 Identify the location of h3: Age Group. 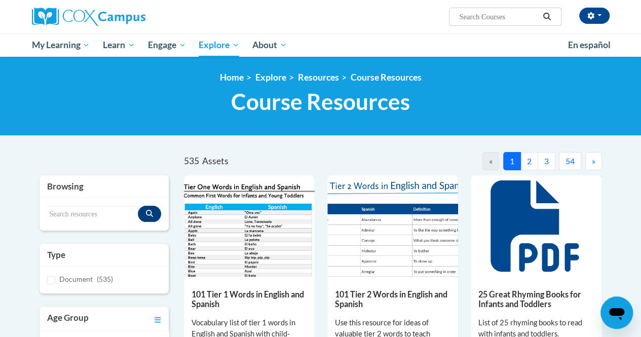
(68, 319).